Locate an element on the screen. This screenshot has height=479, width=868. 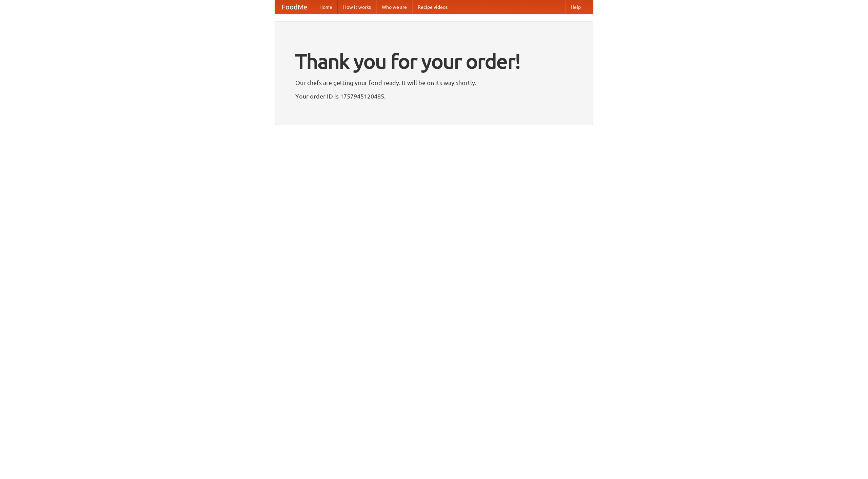
p: Your order ID is 1757945120485. is located at coordinates (434, 96).